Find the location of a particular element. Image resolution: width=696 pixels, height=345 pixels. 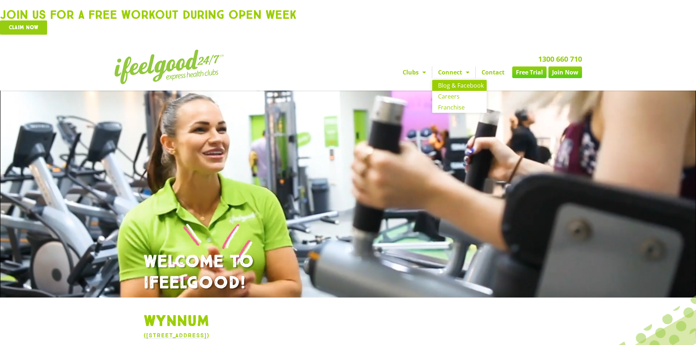

a: 1300 660 710 is located at coordinates (560, 59).